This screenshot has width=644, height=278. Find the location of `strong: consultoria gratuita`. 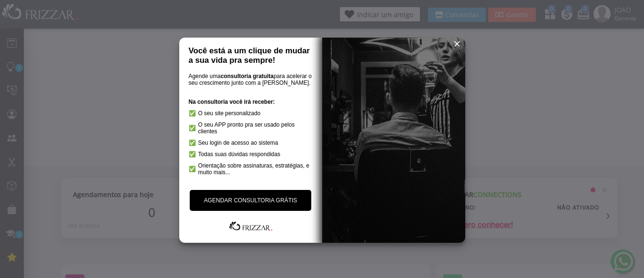

strong: consultoria gratuita is located at coordinates (247, 76).